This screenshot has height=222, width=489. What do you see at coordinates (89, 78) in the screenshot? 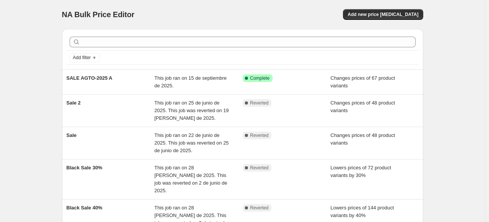
I see `span: SALE AGTO-2025 A` at bounding box center [89, 78].